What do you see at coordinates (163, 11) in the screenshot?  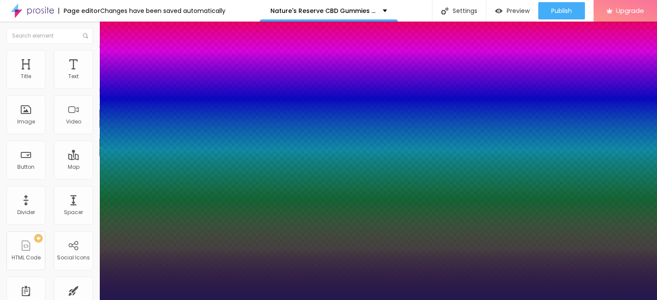 I see `div: Changes have been saved automatically` at bounding box center [163, 11].